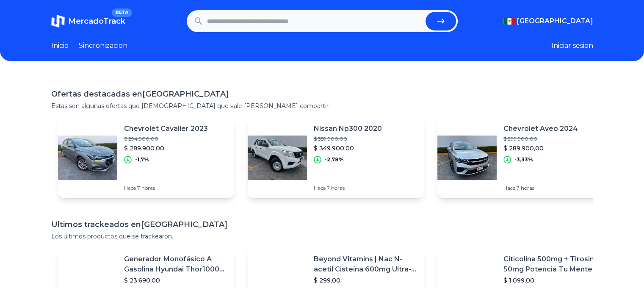  I want to click on a: MercadoTrackBETA, so click(88, 22).